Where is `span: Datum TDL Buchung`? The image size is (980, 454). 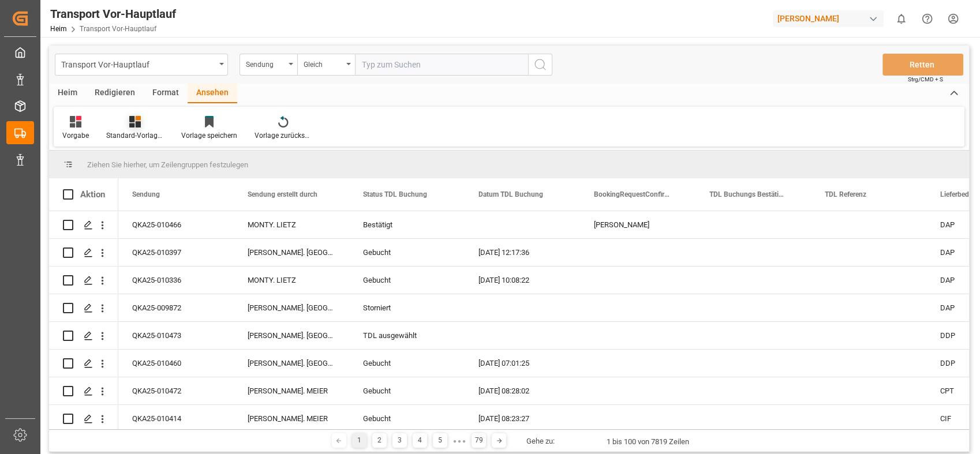 span: Datum TDL Buchung is located at coordinates (511, 195).